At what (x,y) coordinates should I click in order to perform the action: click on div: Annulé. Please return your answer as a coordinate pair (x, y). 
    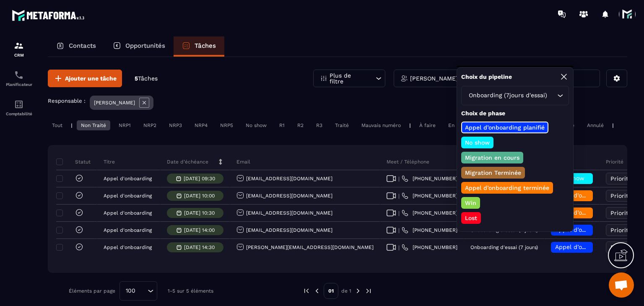
    Looking at the image, I should click on (595, 125).